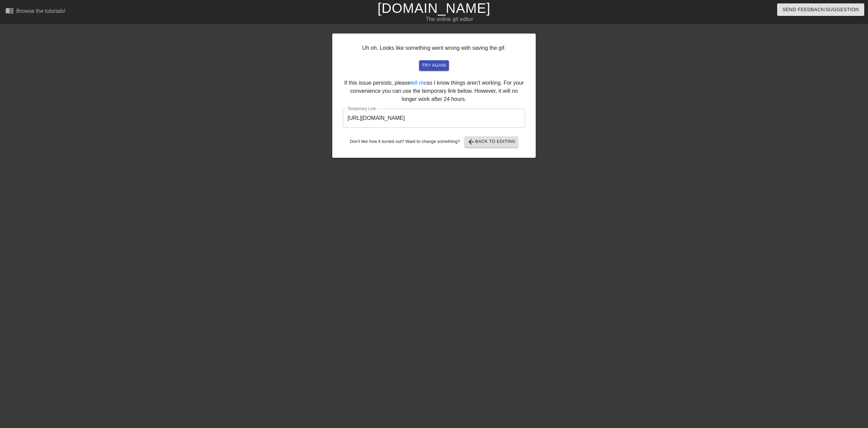  I want to click on button: Back to Editing, so click(491, 142).